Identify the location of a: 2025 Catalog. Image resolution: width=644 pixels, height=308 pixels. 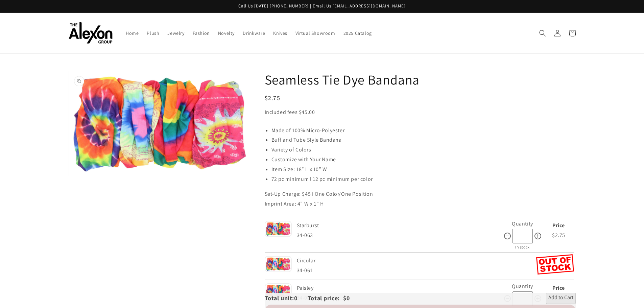
(358, 33).